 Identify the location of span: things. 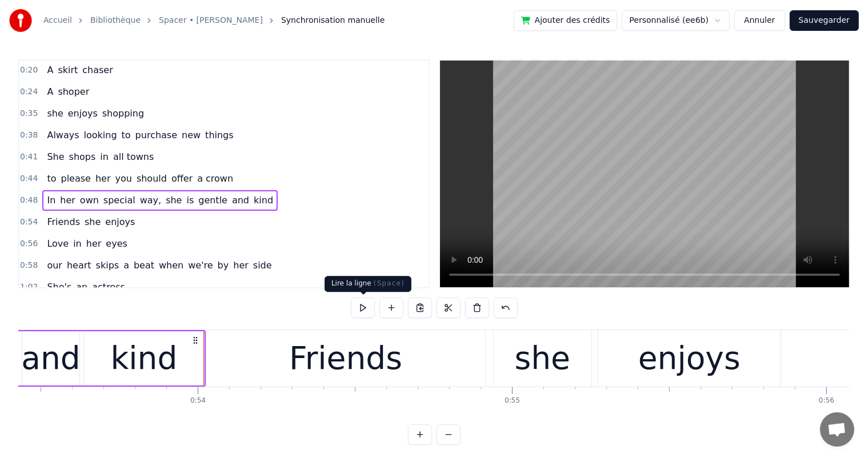
(220, 135).